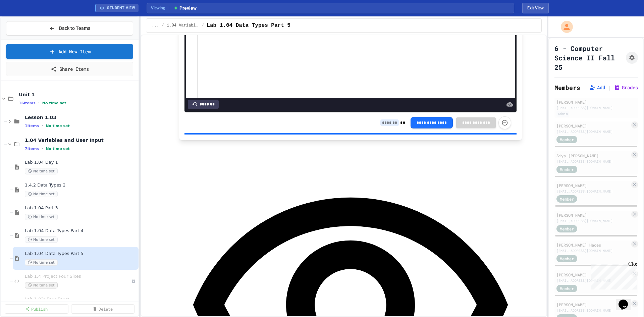 The width and height of the screenshot is (644, 317). Describe the element at coordinates (133, 281) in the screenshot. I see `div: Unpublished` at that location.